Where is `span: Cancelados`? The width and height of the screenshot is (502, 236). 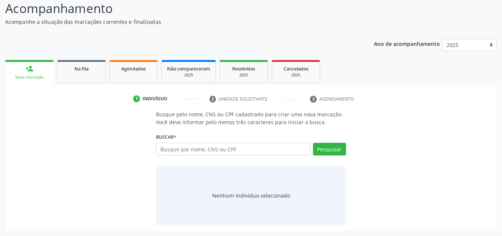
span: Cancelados is located at coordinates (296, 69).